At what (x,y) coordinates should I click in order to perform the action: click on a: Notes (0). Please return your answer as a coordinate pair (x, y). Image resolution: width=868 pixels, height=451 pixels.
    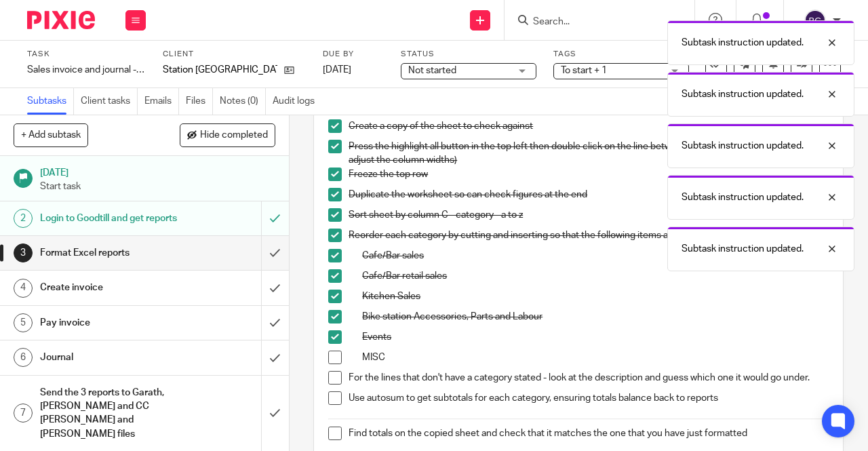
    Looking at the image, I should click on (243, 101).